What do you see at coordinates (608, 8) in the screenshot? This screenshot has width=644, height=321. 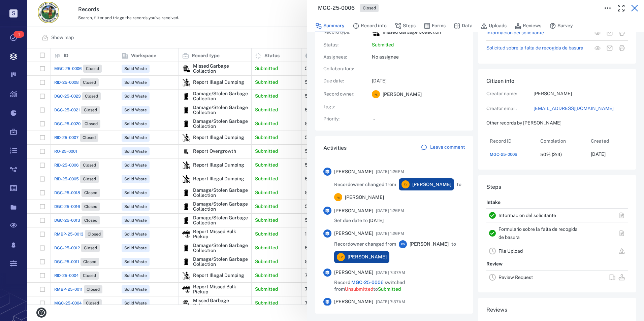 I see `button: Toggle to Edit Boxes` at bounding box center [608, 8].